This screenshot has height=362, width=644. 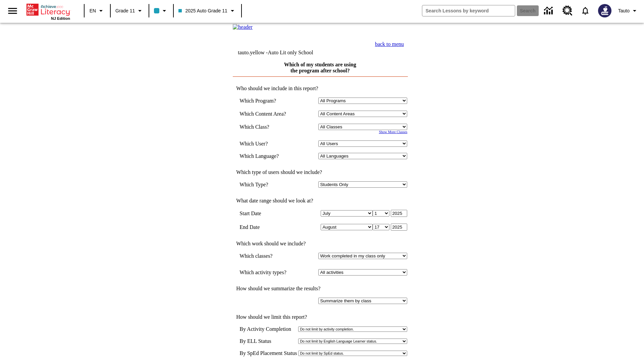 What do you see at coordinates (390, 44) in the screenshot?
I see `a: back to menu` at bounding box center [390, 44].